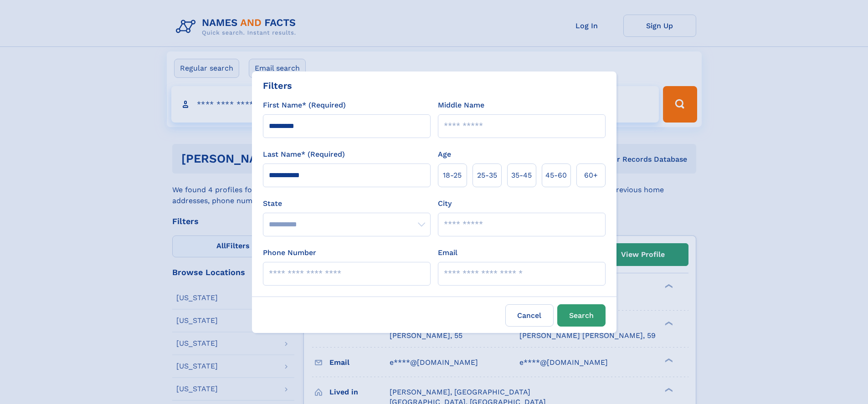 Image resolution: width=868 pixels, height=404 pixels. I want to click on label: Middle Name, so click(461, 105).